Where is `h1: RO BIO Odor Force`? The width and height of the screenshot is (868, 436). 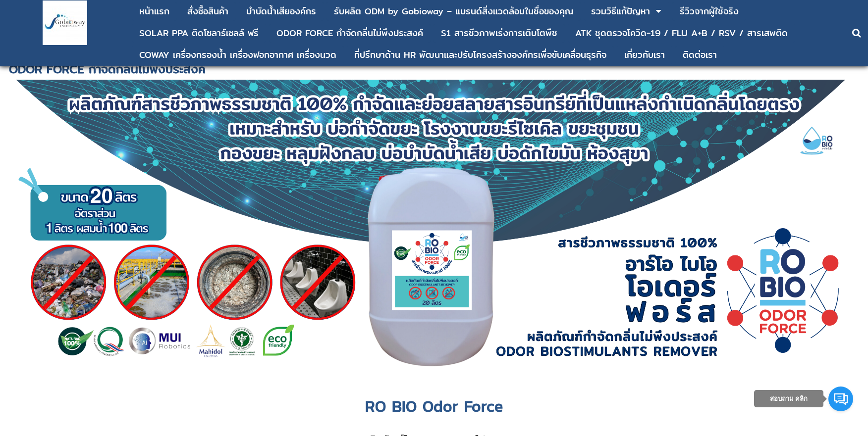 h1: RO BIO Odor Force is located at coordinates (434, 406).